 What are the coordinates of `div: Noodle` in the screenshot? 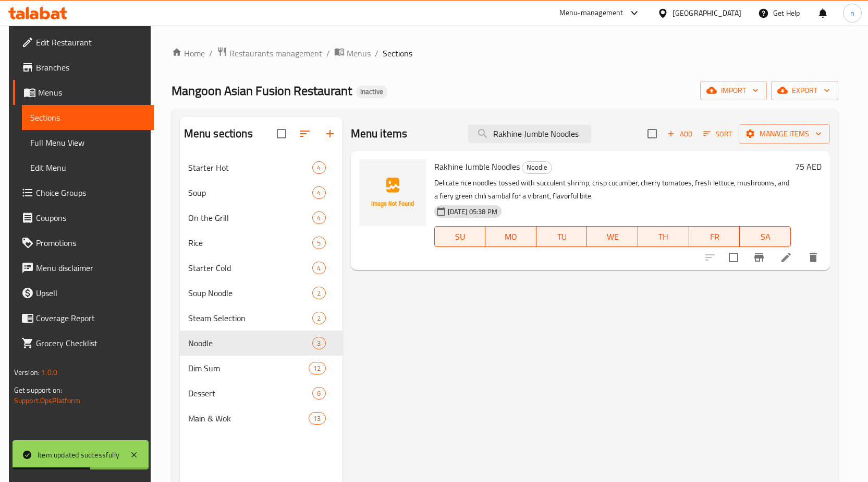 It's located at (250, 343).